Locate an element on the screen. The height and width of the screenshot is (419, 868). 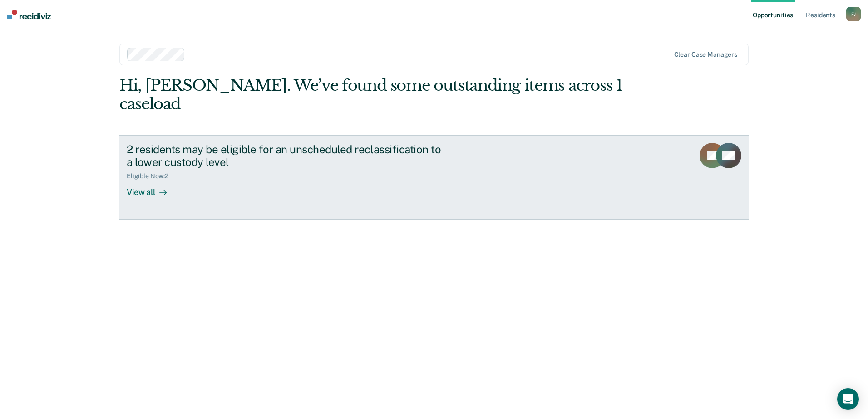
div: View all is located at coordinates (152, 189).